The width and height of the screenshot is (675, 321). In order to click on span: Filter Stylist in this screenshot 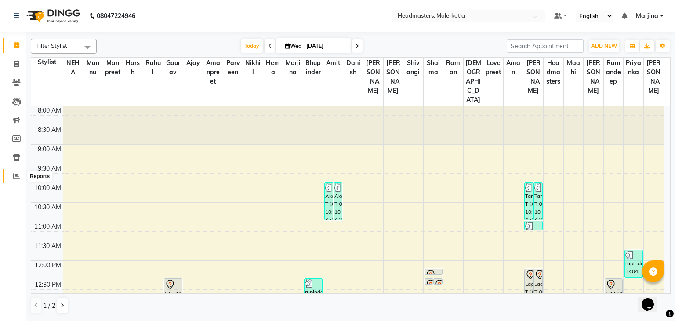, I will do `click(52, 46)`.